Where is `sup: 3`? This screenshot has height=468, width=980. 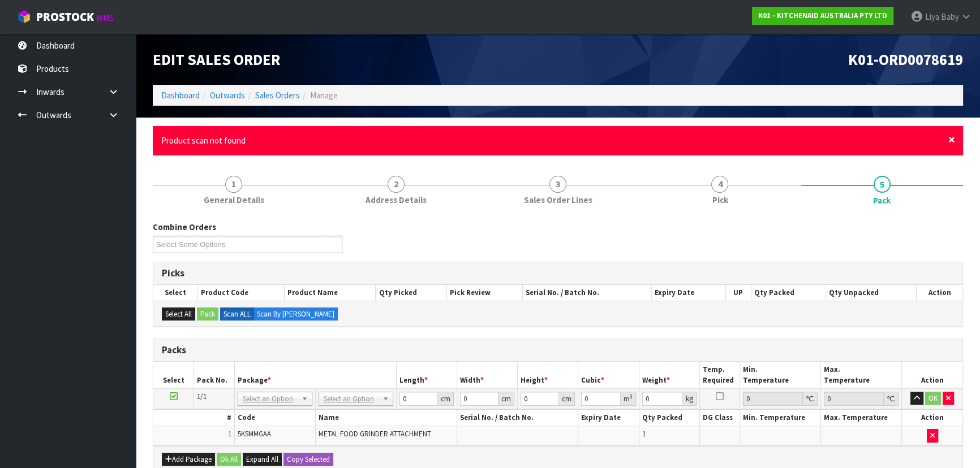
sup: 3 is located at coordinates (631, 397).